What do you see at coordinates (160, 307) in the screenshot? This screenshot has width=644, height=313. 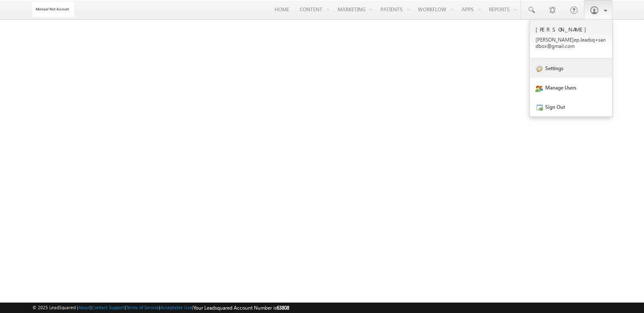 I see `span: © 2025 LeadSquared | | | | |` at bounding box center [160, 307].